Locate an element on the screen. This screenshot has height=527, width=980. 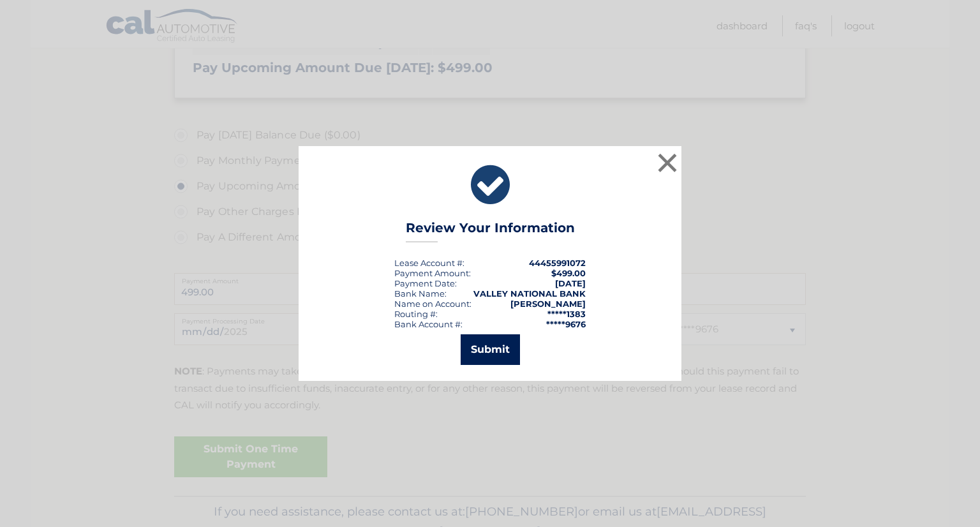
span: Payment Date is located at coordinates (424, 283).